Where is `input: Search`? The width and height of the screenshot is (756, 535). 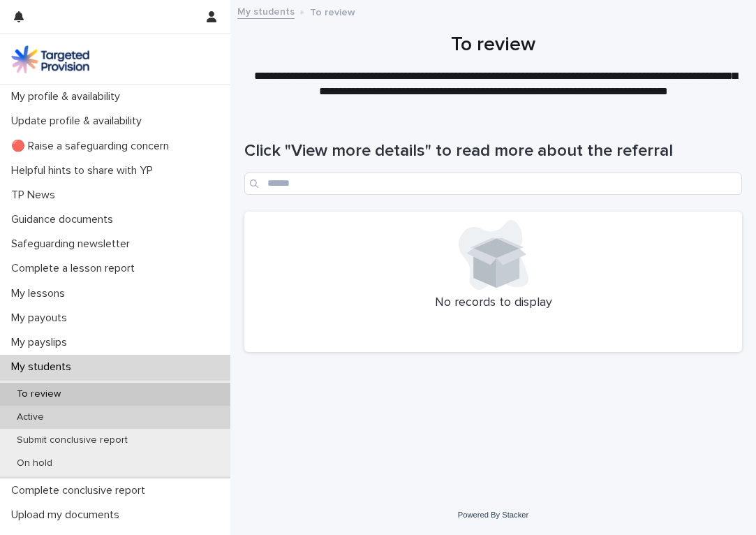
input: Search is located at coordinates (493, 183).